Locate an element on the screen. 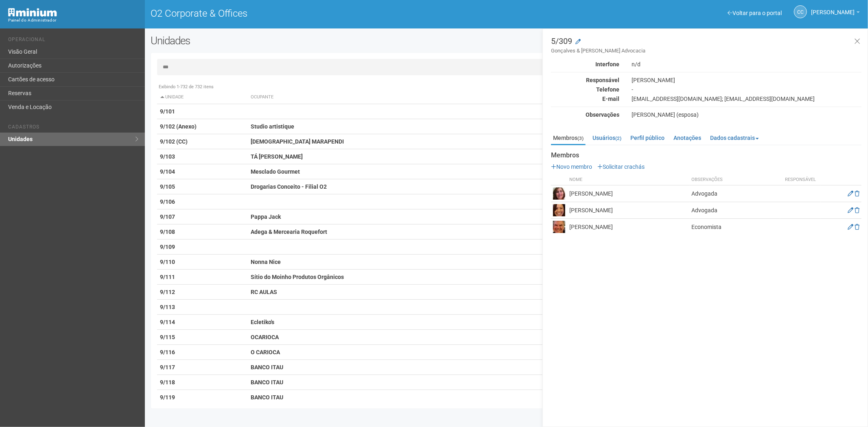 Image resolution: width=868 pixels, height=427 pixels. th: Unidade: activate to sort column descending is located at coordinates (202, 97).